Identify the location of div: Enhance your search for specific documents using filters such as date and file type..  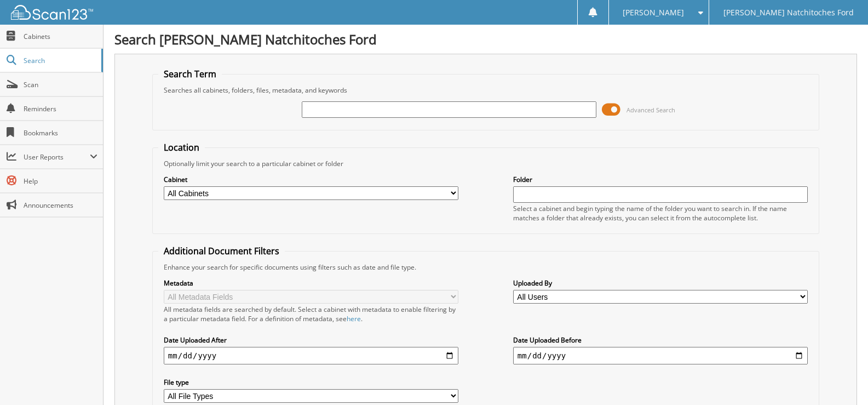
(486, 267).